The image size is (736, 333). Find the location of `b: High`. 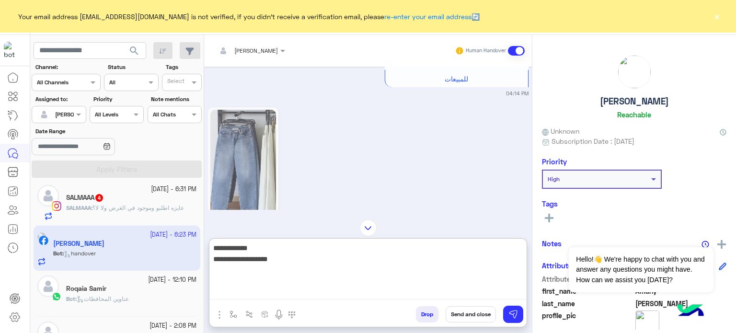

b: High is located at coordinates (554, 179).